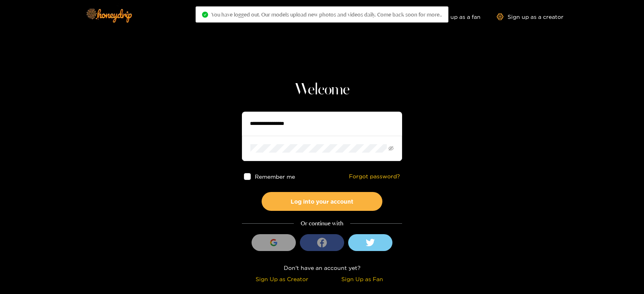 This screenshot has width=644, height=294. I want to click on span: You have logged out. Our models upload new photos and videos daily. Come back soon for more.., so click(327, 15).